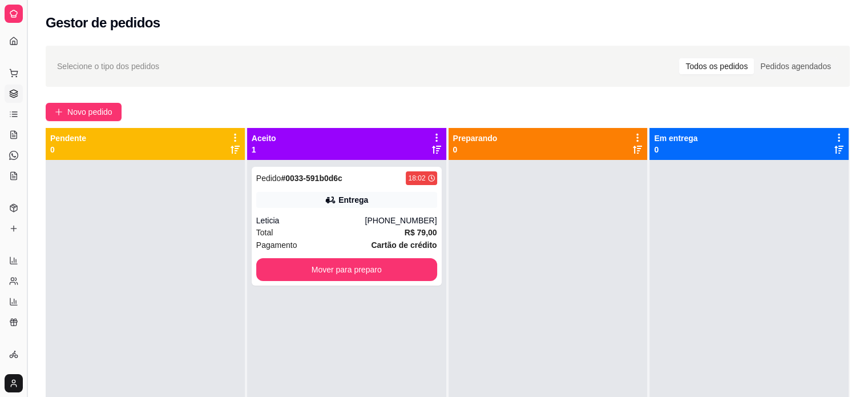  Describe the element at coordinates (90, 112) in the screenshot. I see `span: Novo pedido` at that location.